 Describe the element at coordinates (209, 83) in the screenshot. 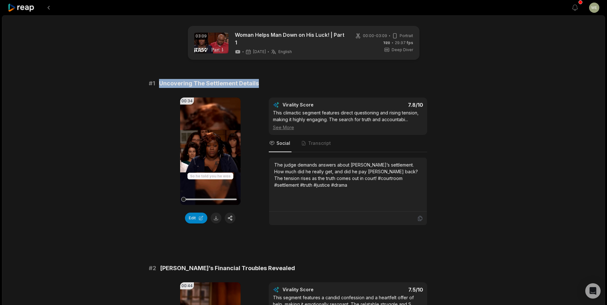

I see `span: Uncovering The Settlement Details` at that location.